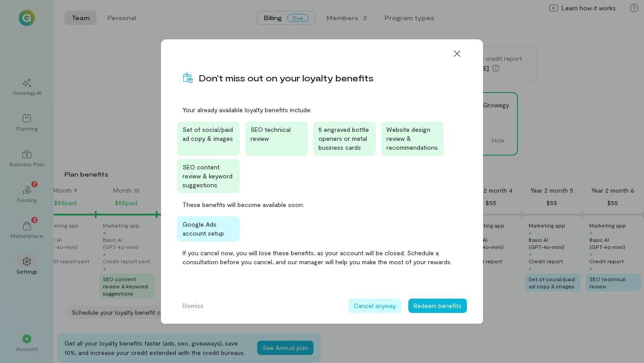 Image resolution: width=644 pixels, height=363 pixels. What do you see at coordinates (437, 306) in the screenshot?
I see `button: Redeem benefits` at bounding box center [437, 306].